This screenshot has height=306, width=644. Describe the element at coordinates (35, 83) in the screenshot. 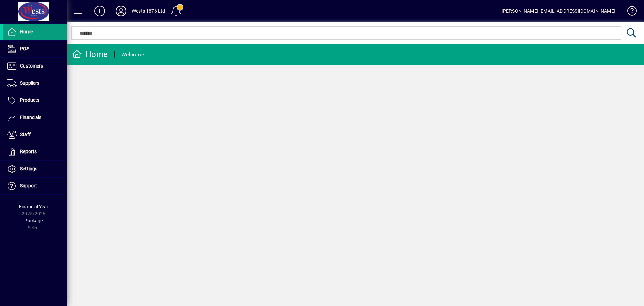

I see `a: Suppliers` at that location.